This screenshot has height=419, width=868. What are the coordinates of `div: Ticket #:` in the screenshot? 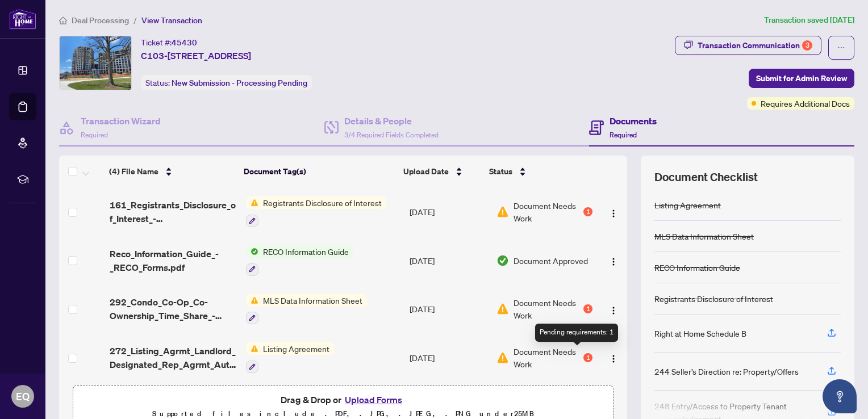 It's located at (169, 42).